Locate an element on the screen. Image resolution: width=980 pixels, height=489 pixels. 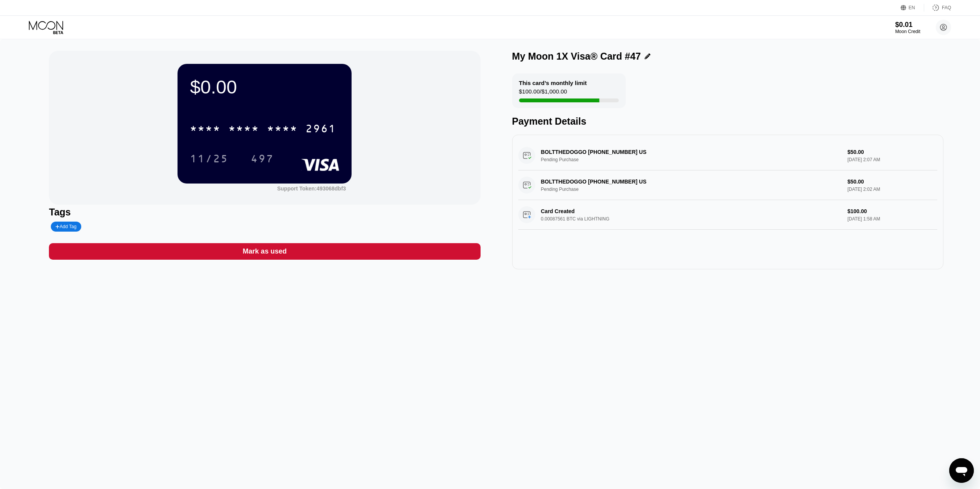
div: Support Token:493068dbf3 is located at coordinates (312, 189).